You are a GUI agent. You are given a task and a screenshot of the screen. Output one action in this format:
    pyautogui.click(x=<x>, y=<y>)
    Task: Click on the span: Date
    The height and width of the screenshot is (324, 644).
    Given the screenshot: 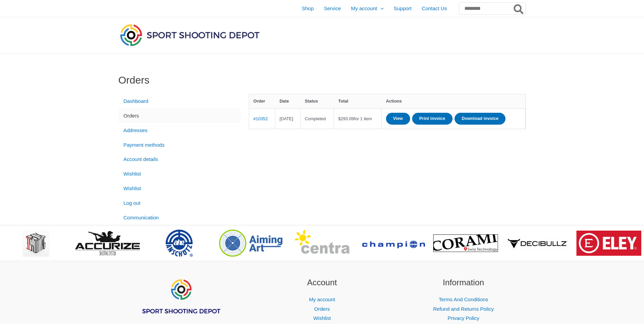 What is the action you would take?
    pyautogui.click(x=284, y=101)
    